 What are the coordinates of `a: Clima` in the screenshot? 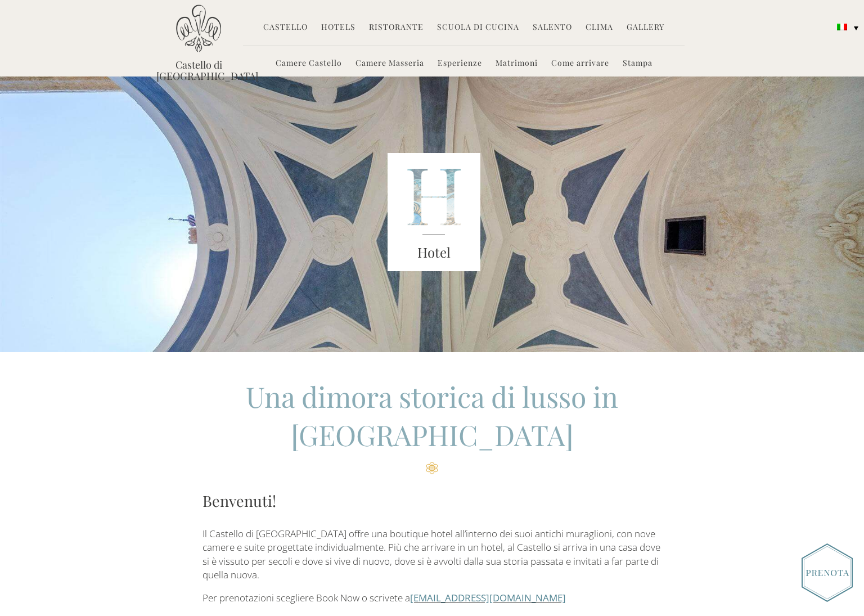 It's located at (599, 28).